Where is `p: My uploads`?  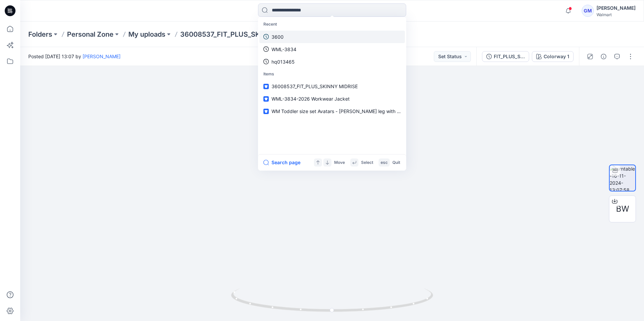 p: My uploads is located at coordinates (147, 34).